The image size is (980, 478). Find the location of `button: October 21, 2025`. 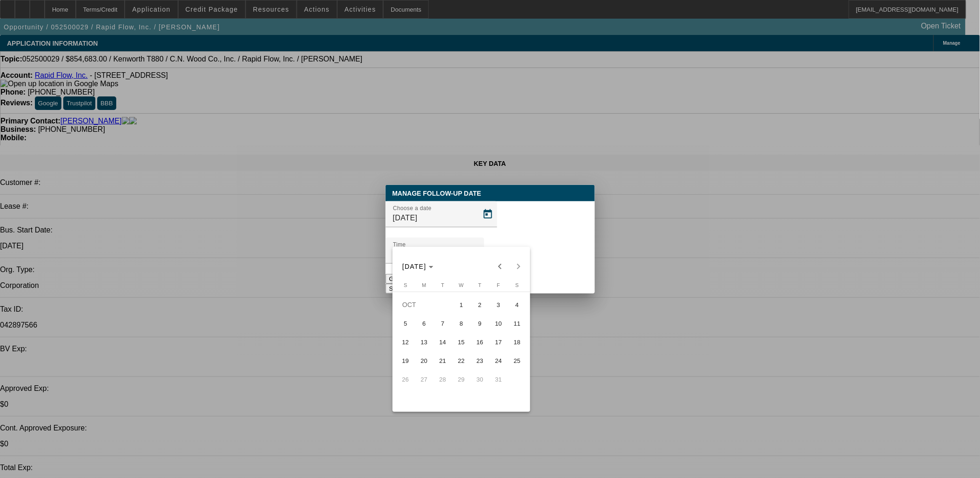

button: October 21, 2025 is located at coordinates (443, 361).